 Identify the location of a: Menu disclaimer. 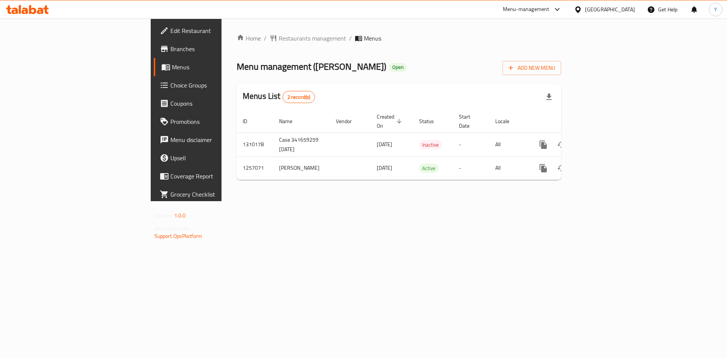
(213, 140).